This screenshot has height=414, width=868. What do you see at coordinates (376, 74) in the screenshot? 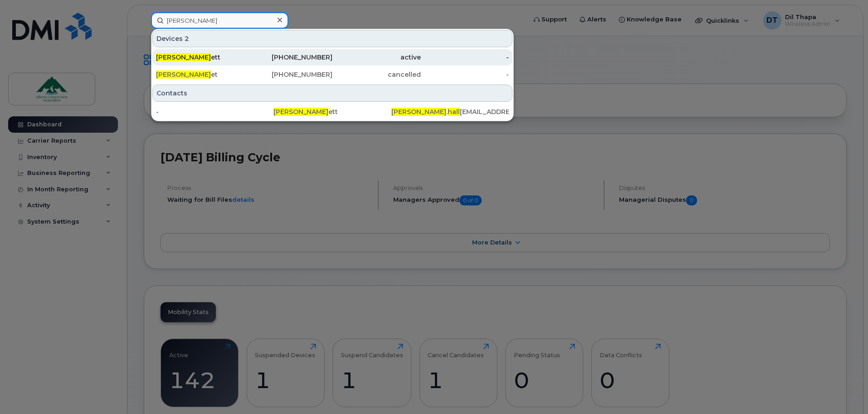
I see `div: cancelled` at bounding box center [376, 74].